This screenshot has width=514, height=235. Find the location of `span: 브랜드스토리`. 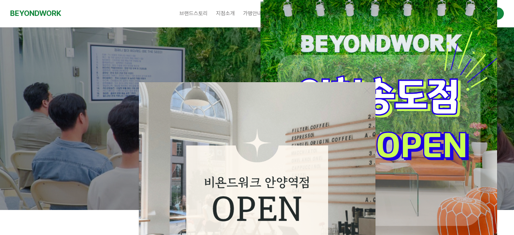

span: 브랜드스토리 is located at coordinates (194, 13).